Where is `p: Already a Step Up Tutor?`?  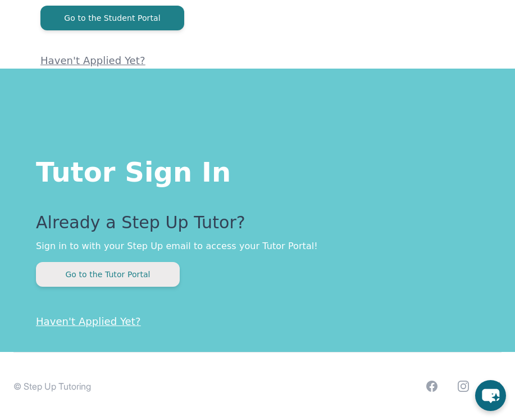 p: Already a Step Up Tutor? is located at coordinates (257, 226).